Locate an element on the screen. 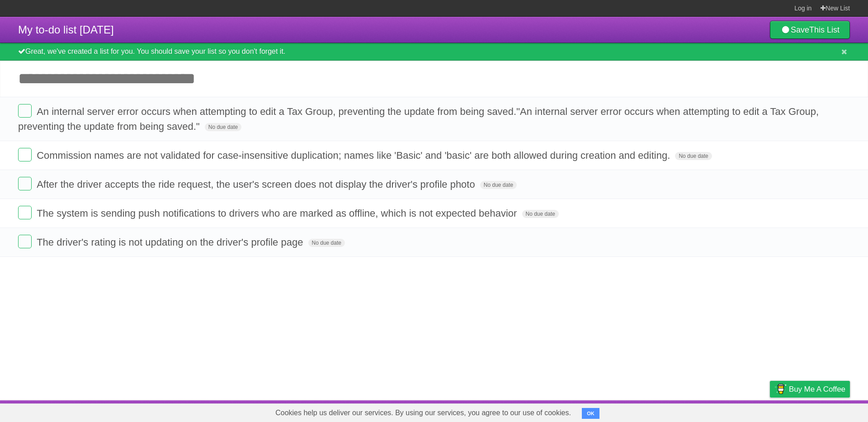  span: The system is sending push notifications to drivers who are marked as offline, which is not expec... is located at coordinates (278, 213).